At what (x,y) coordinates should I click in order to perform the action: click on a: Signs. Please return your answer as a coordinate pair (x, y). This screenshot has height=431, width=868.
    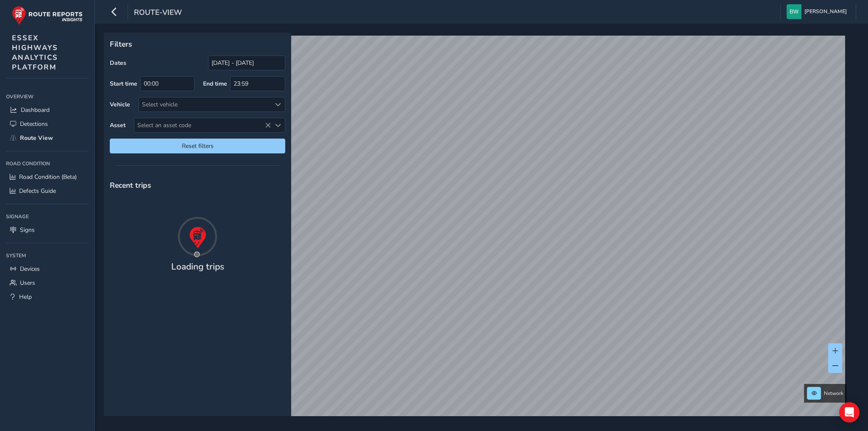
    Looking at the image, I should click on (47, 230).